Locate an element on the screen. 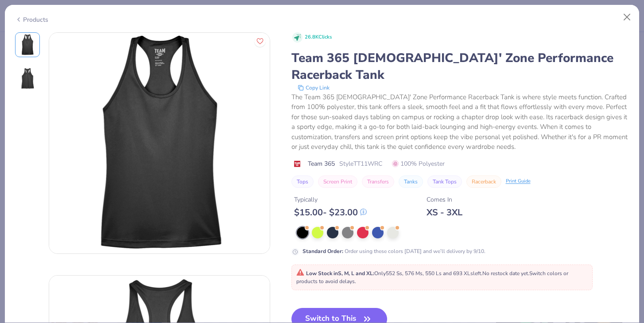 This screenshot has height=323, width=644. div: Comes In is located at coordinates (444, 200).